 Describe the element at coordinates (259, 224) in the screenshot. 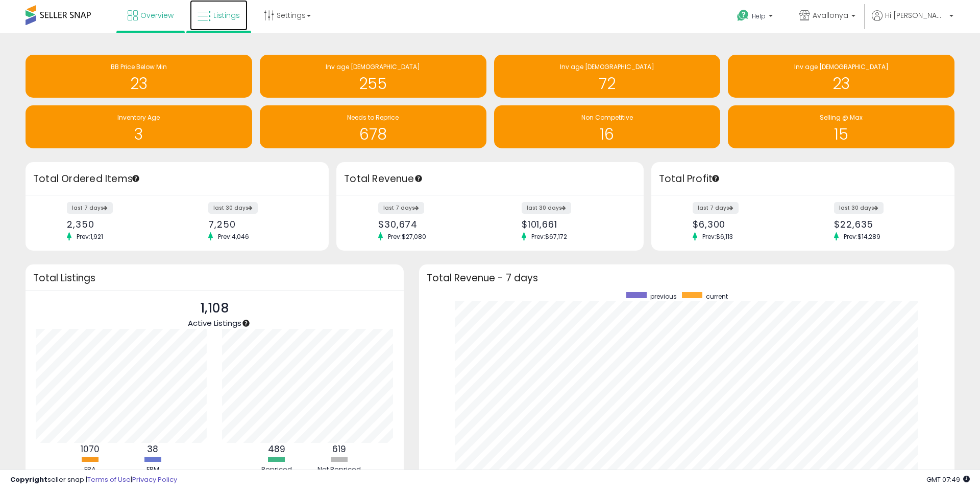

I see `div: 7,250` at that location.